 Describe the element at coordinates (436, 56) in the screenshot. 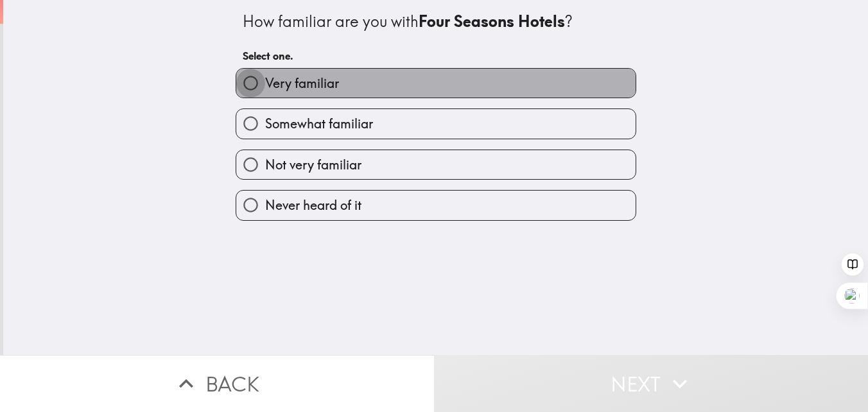

I see `h6: Select one.` at that location.